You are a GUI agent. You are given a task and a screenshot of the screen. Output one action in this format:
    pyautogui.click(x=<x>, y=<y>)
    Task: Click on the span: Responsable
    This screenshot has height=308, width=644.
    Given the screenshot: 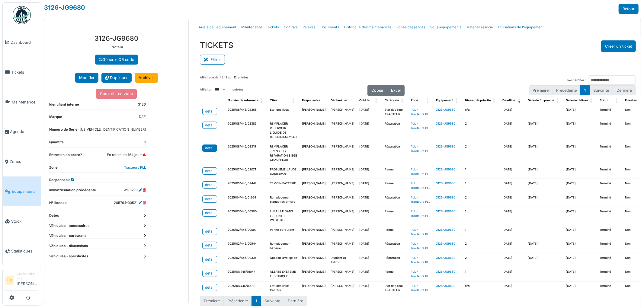 What is the action you would take?
    pyautogui.click(x=311, y=100)
    